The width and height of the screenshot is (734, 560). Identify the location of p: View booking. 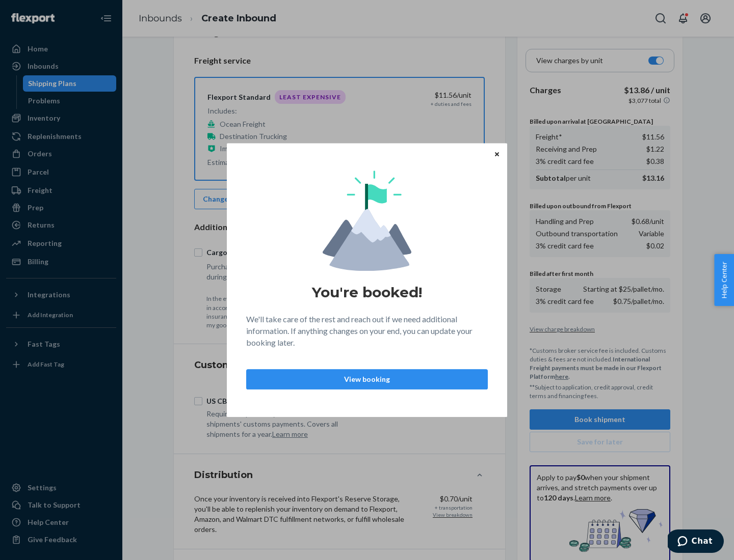
(367, 379).